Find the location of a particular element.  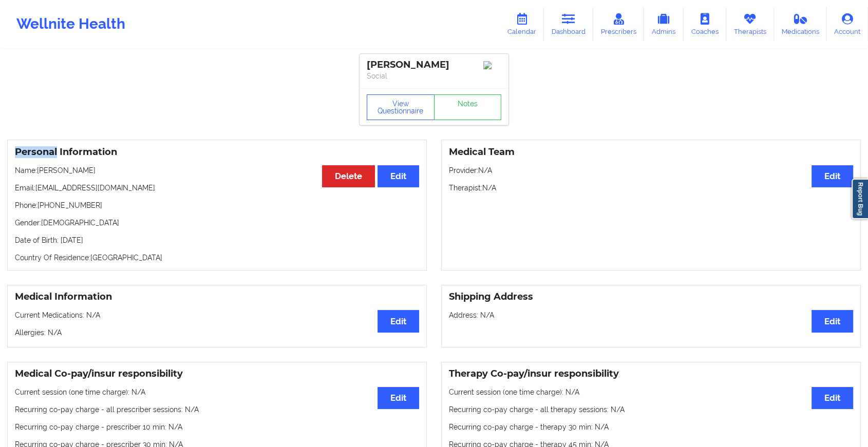

img: Image%2Fplaceholer-image.png is located at coordinates (492, 65).